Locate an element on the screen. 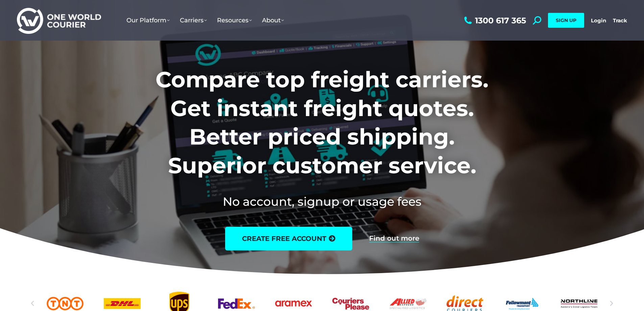 Image resolution: width=644 pixels, height=311 pixels. h1: Compare top freight carriers. Get instant freight quotes. Better priced shipping. Superior custom... is located at coordinates (322, 123).